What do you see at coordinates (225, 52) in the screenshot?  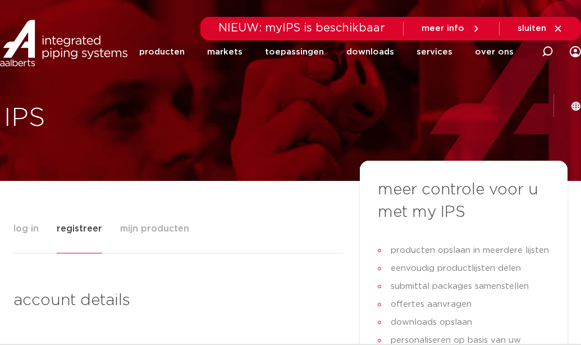 I see `a: markets` at bounding box center [225, 52].